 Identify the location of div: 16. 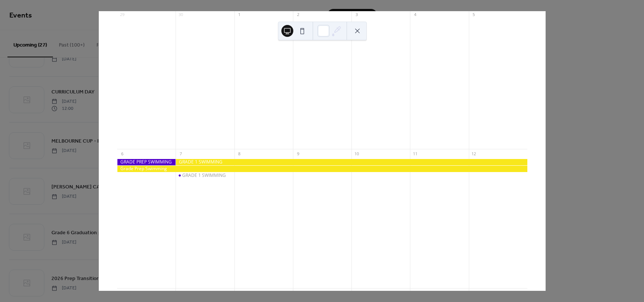
(298, 293).